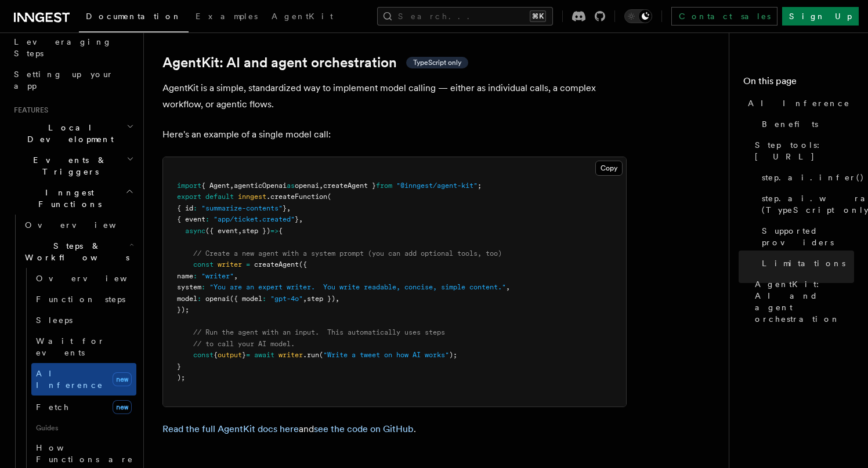 The image size is (868, 468). Describe the element at coordinates (395, 96) in the screenshot. I see `p: AgentKit is a simple, standardized way to implement model calling — either as individual calls, a...` at that location.